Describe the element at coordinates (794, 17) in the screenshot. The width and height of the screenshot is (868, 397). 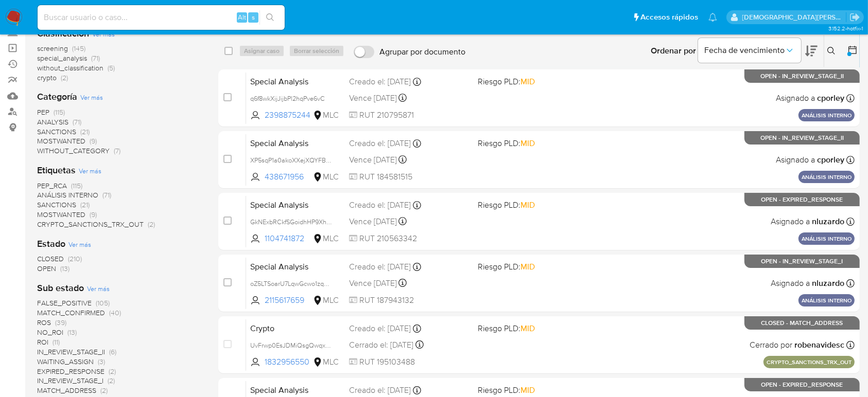
I see `p: cristian.porley@mercadolibre.com` at that location.